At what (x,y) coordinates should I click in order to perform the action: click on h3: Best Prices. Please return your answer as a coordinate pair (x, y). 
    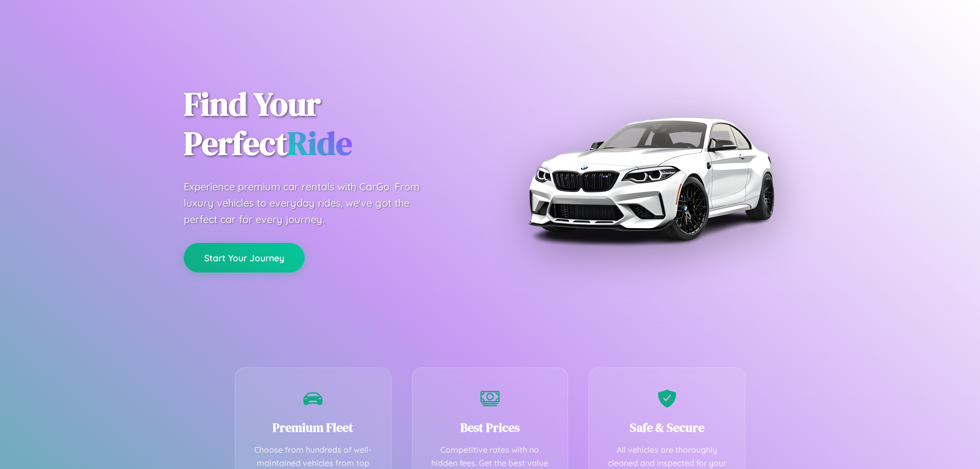
    Looking at the image, I should click on (490, 427).